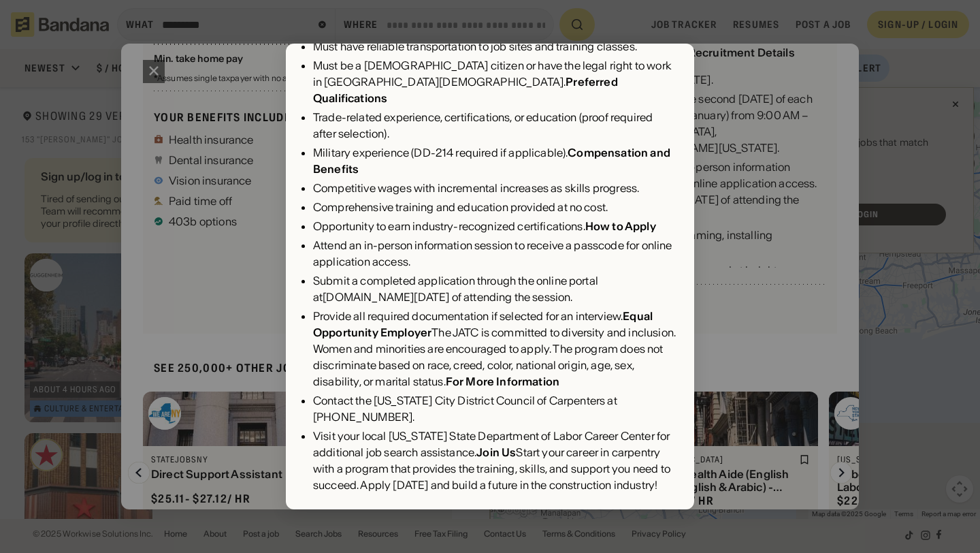  What do you see at coordinates (496, 46) in the screenshot?
I see `div: Must have reliable transportation to job sites and training classes.` at bounding box center [496, 46].